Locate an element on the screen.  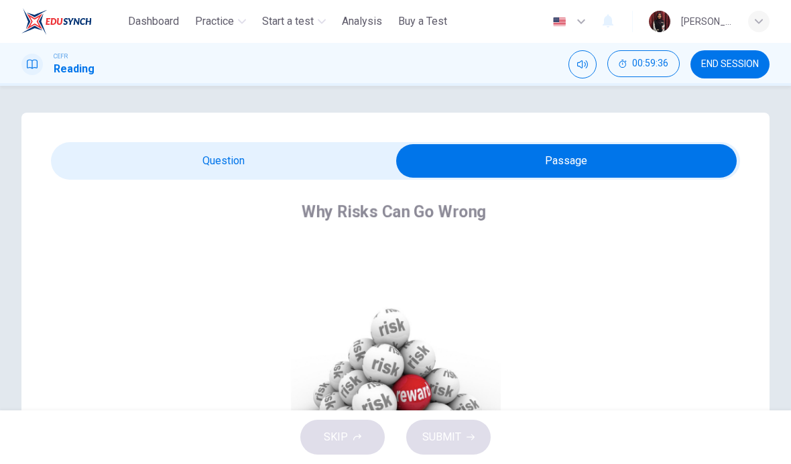
img: en is located at coordinates (559, 21).